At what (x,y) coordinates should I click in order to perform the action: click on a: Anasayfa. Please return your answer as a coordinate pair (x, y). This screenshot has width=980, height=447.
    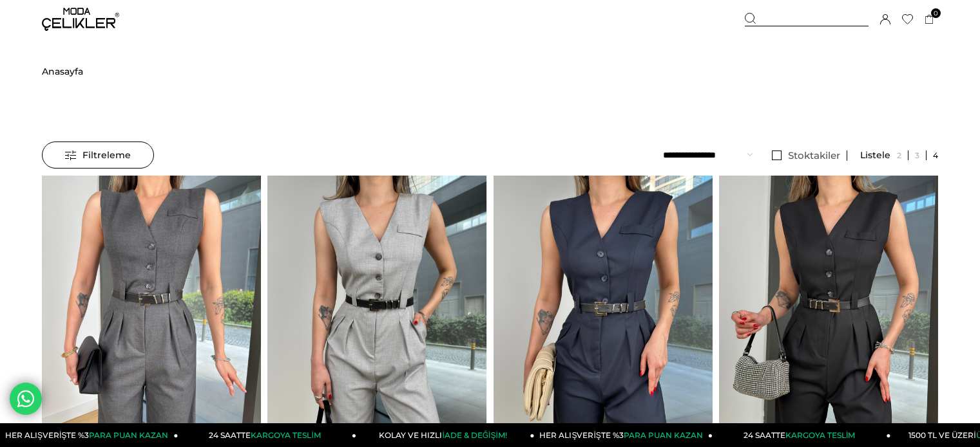
    Looking at the image, I should click on (62, 71).